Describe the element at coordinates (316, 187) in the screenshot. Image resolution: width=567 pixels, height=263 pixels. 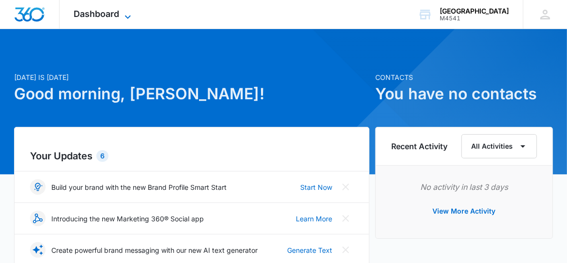
I see `a: Start Now` at that location.